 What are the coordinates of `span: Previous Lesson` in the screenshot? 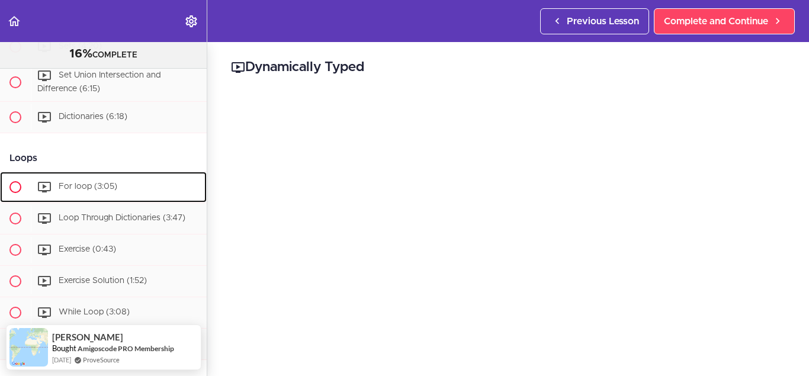 It's located at (603, 21).